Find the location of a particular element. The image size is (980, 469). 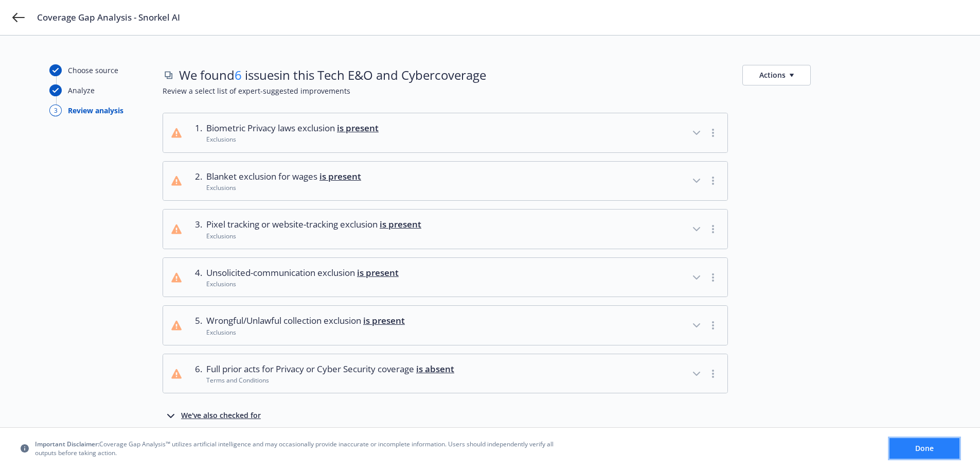

div: 6 . is located at coordinates (196, 374).